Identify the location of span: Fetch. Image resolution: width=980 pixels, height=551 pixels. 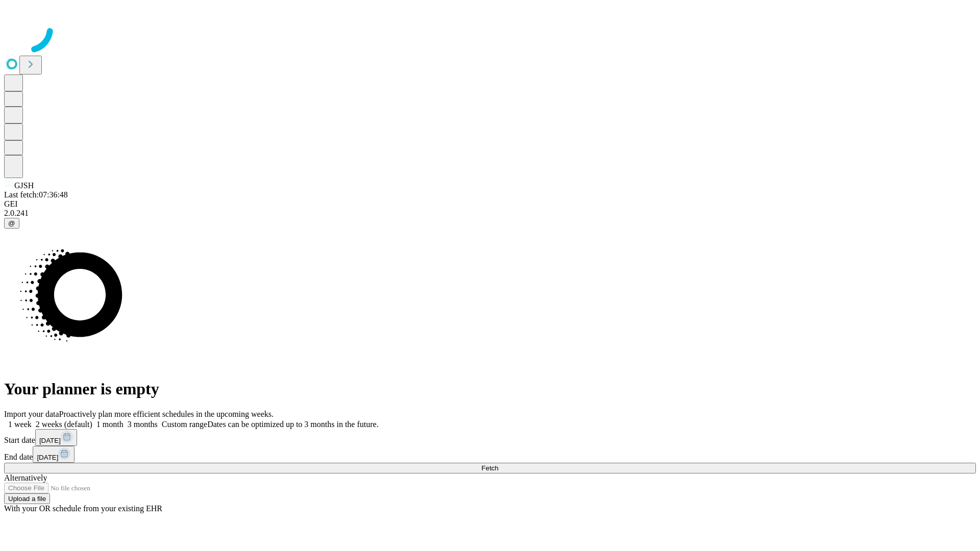
(490, 468).